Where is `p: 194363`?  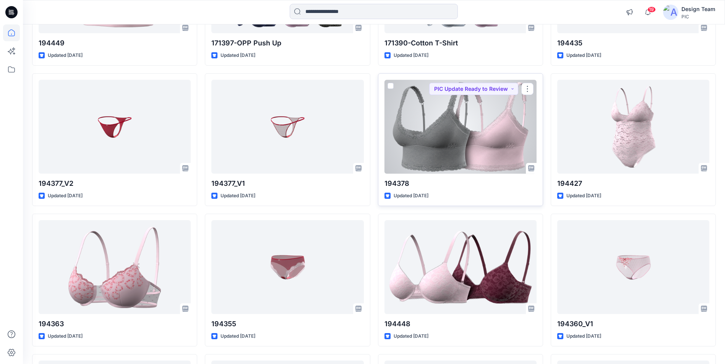
p: 194363 is located at coordinates (115, 324).